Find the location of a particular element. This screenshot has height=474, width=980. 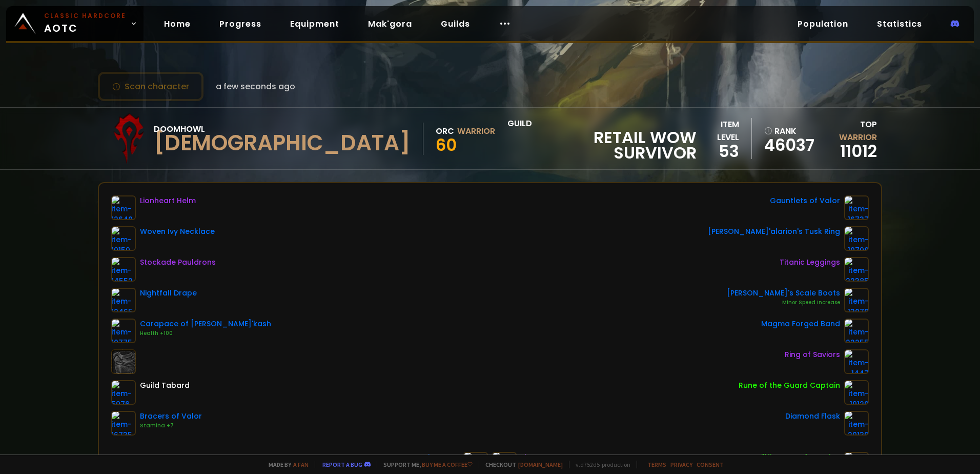

div: Orc is located at coordinates (445, 131).